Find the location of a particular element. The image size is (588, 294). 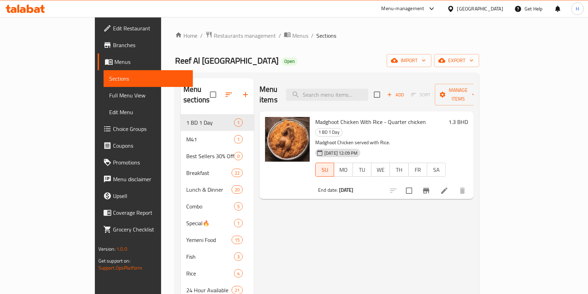

div: Yemeni Food15 is located at coordinates (217, 240).